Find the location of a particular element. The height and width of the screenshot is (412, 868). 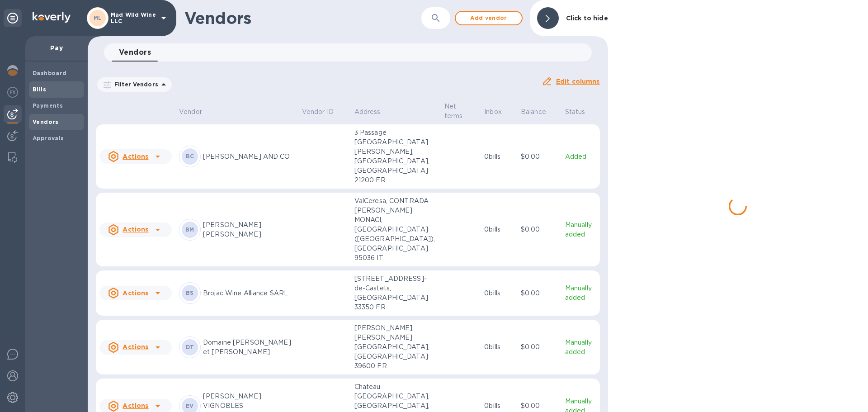

span: Vendor is located at coordinates (197, 112).